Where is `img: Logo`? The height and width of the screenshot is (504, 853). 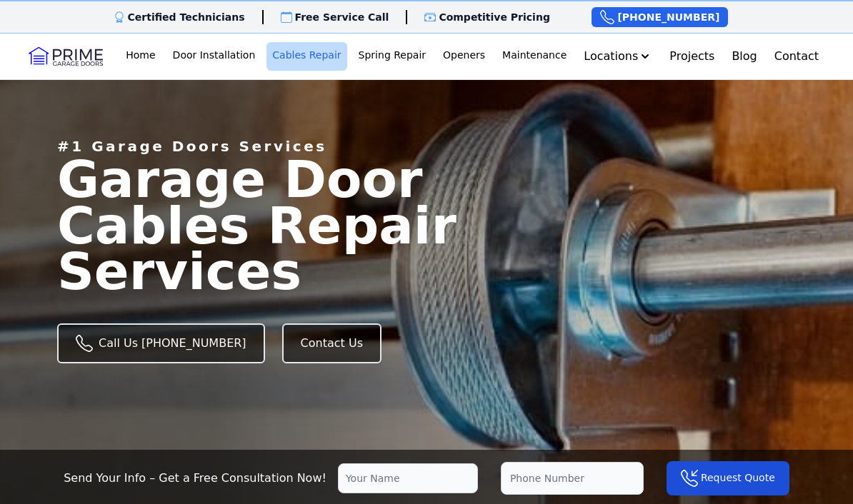 img: Logo is located at coordinates (66, 57).